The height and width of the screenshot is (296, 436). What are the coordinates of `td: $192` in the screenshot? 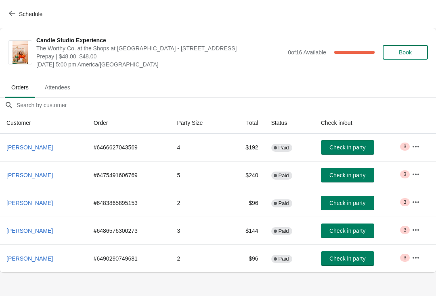 It's located at (246, 148).